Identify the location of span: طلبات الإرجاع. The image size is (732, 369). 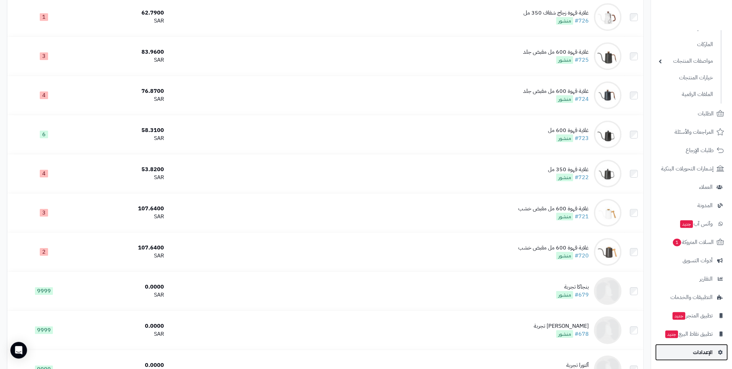
(700, 150).